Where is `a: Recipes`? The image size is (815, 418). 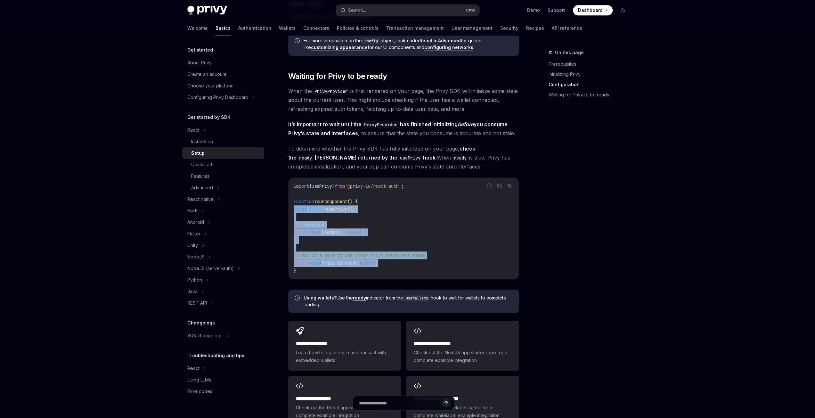
a: Recipes is located at coordinates (535, 28).